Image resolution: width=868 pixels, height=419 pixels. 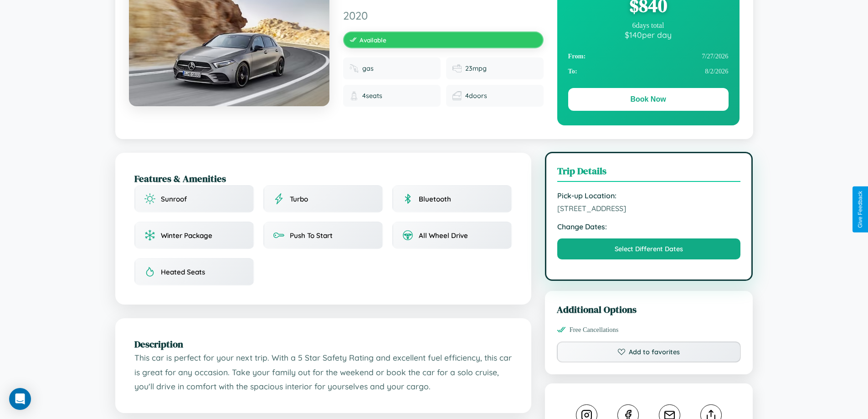 What do you see at coordinates (649, 195) in the screenshot?
I see `strong: Pick-up Location:` at bounding box center [649, 195].